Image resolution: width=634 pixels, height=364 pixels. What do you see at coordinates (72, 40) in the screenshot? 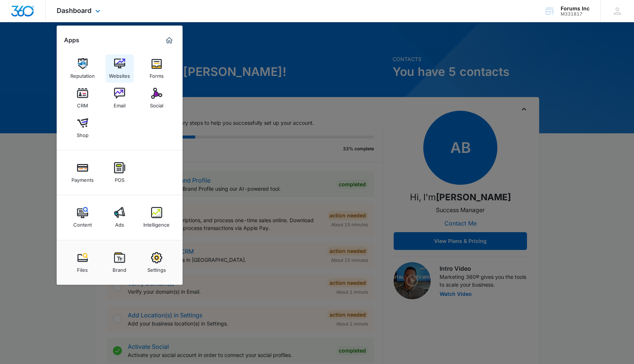
I see `h2: Apps` at bounding box center [72, 40].